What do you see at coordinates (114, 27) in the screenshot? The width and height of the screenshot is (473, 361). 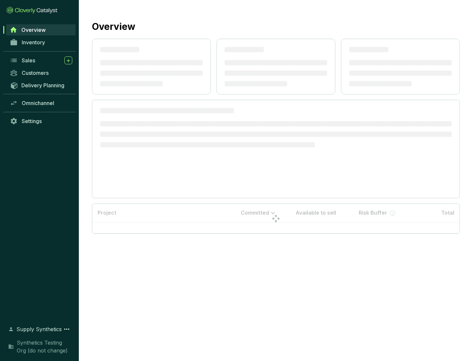 I see `h2: Overview` at bounding box center [114, 27].